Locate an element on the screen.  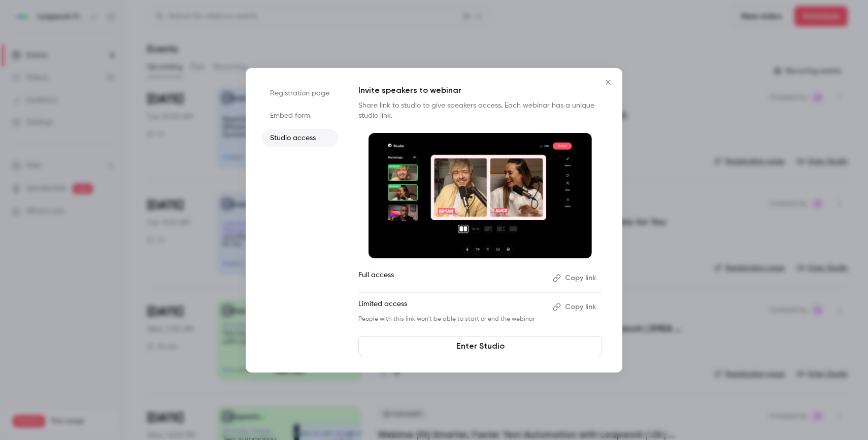
button: Close is located at coordinates (608, 82).